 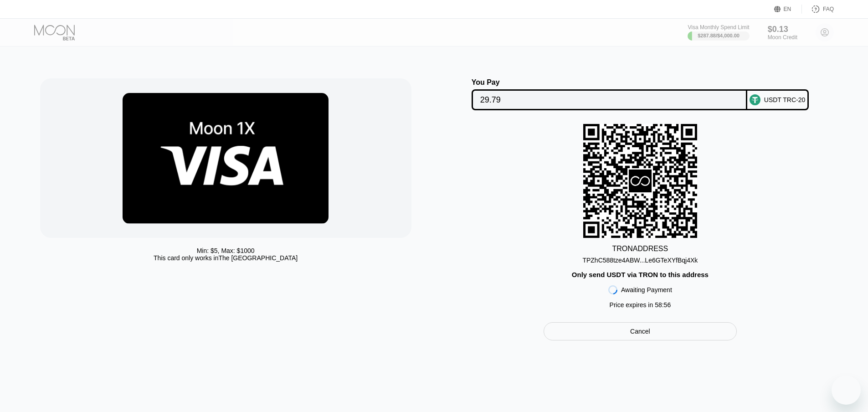 What do you see at coordinates (719, 36) in the screenshot?
I see `div: $287.88 / $4,000.00` at bounding box center [719, 36].